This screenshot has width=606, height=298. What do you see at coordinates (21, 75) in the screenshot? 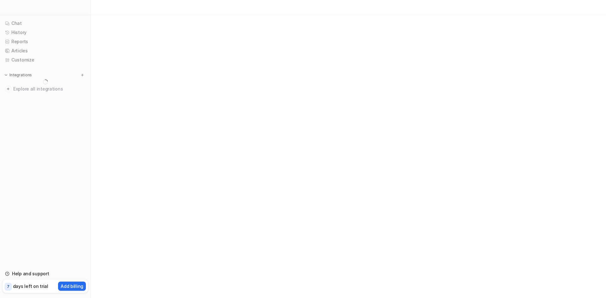
I see `p: Integrations` at bounding box center [21, 75].